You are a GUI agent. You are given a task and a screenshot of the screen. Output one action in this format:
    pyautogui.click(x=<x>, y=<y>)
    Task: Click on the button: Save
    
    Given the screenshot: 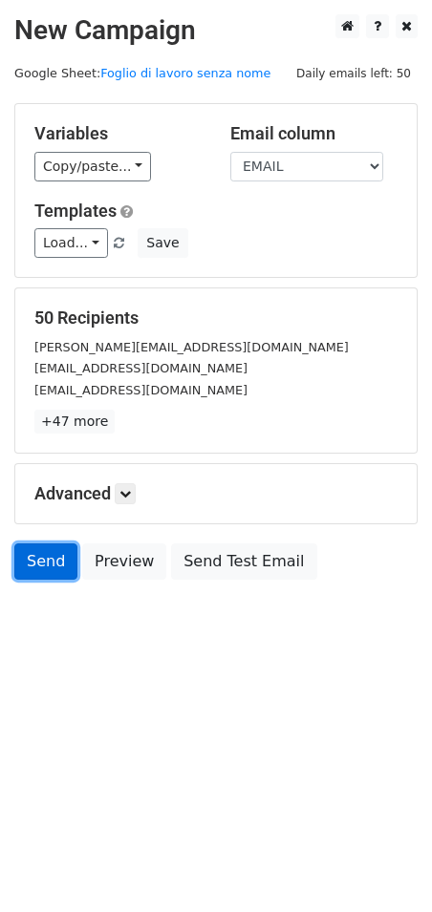 What is the action you would take?
    pyautogui.click(x=162, y=243)
    